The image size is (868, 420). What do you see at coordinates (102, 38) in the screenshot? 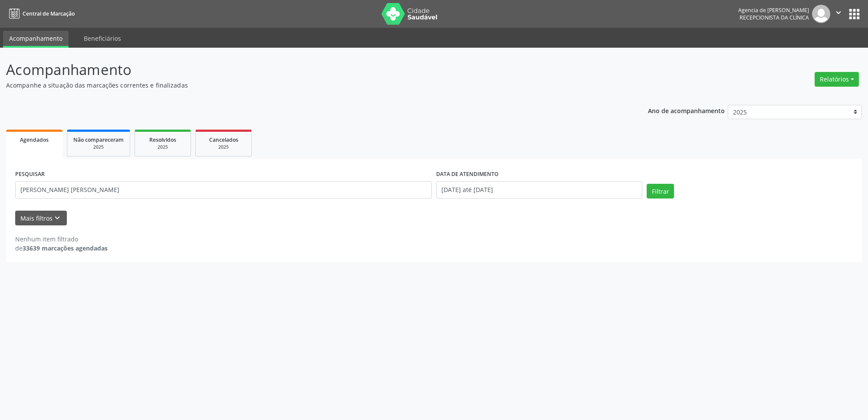
I see `a: Beneficiários` at bounding box center [102, 38].